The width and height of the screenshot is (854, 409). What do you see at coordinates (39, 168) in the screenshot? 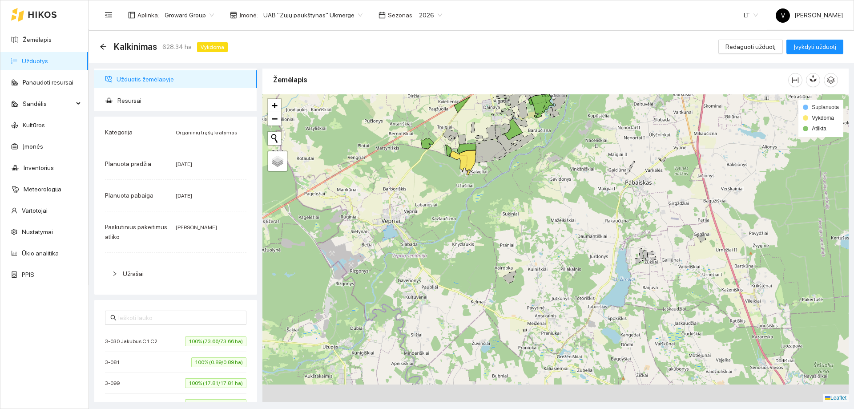
I see `a: Inventorius` at bounding box center [39, 168].